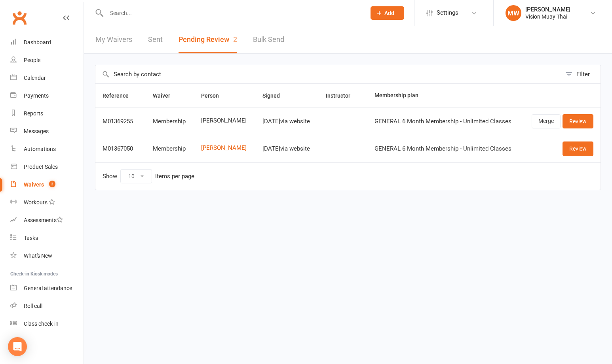  What do you see at coordinates (120, 95) in the screenshot?
I see `span: Reference` at bounding box center [120, 95].